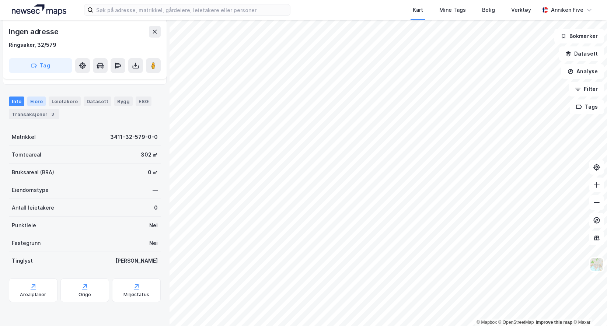  Describe the element at coordinates (24, 225) in the screenshot. I see `div: Punktleie` at that location.